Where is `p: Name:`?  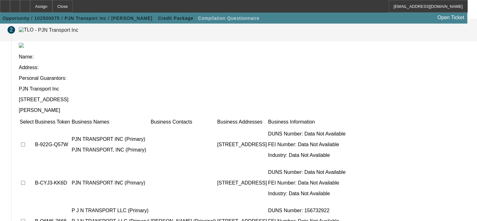 p: Name: is located at coordinates (244, 57).